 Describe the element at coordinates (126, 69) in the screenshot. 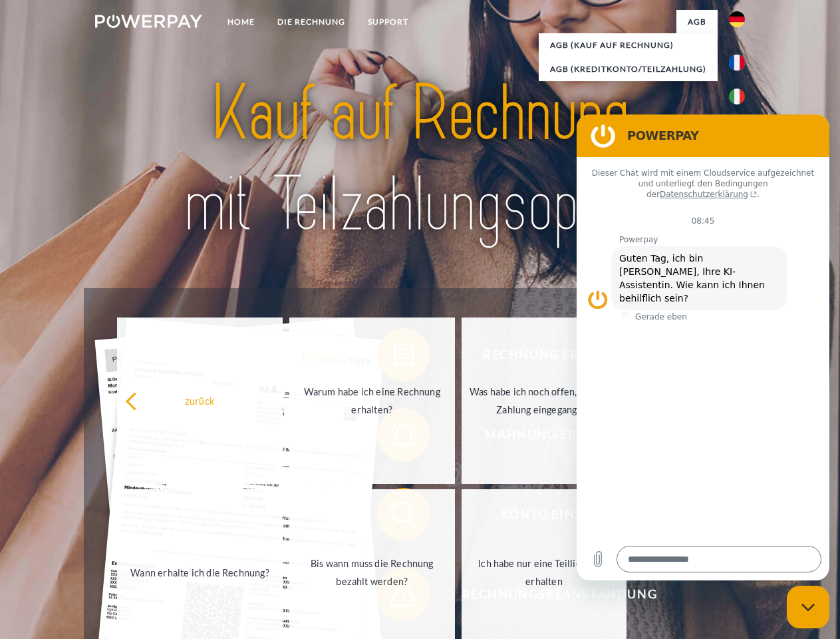

I see `p: Dieser Chat wird mit einem Cloudservice aufgezeichnet und unterliegt den Bedingungen der .` at that location.